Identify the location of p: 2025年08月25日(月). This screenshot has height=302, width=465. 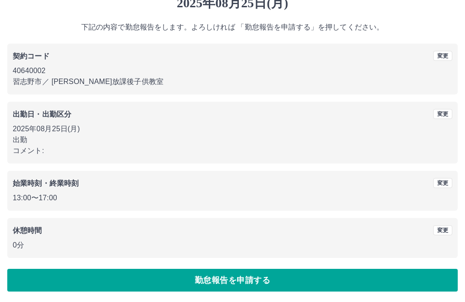
(233, 129).